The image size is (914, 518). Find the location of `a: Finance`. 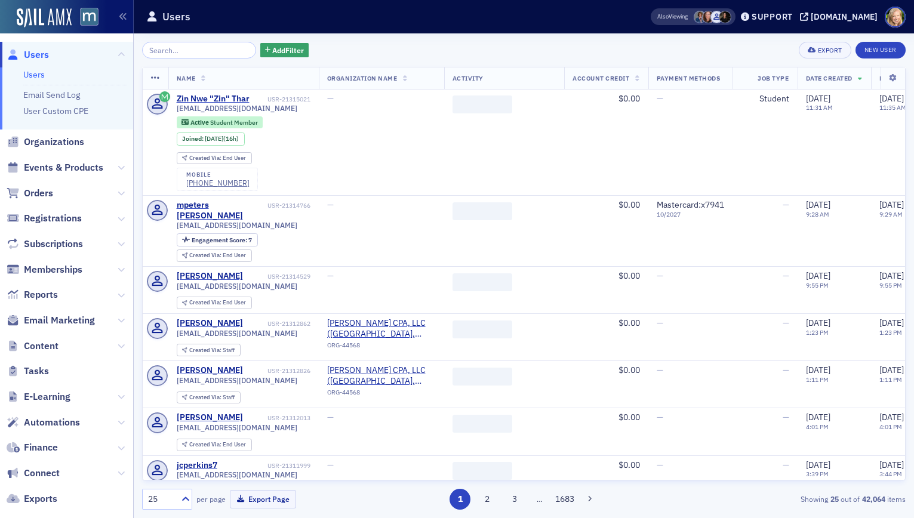

a: Finance is located at coordinates (32, 448).